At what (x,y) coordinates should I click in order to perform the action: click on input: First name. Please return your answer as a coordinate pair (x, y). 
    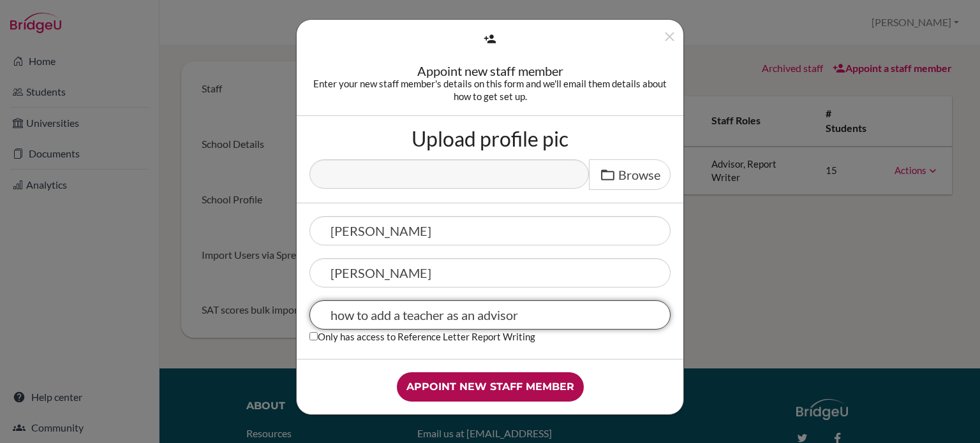
    Looking at the image, I should click on (490, 231).